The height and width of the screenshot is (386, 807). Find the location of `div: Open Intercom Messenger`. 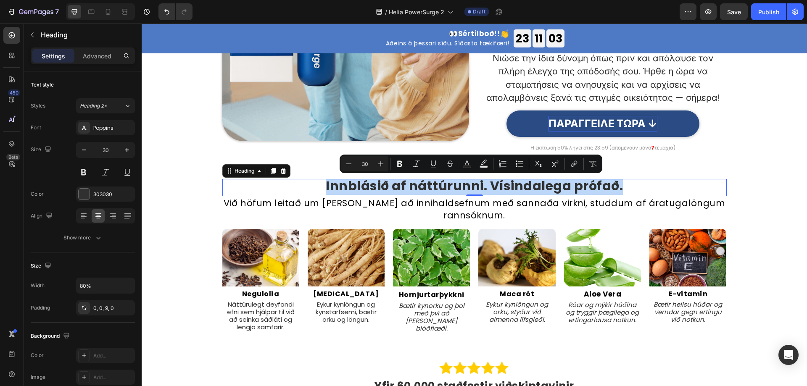

div: Open Intercom Messenger is located at coordinates (789, 355).